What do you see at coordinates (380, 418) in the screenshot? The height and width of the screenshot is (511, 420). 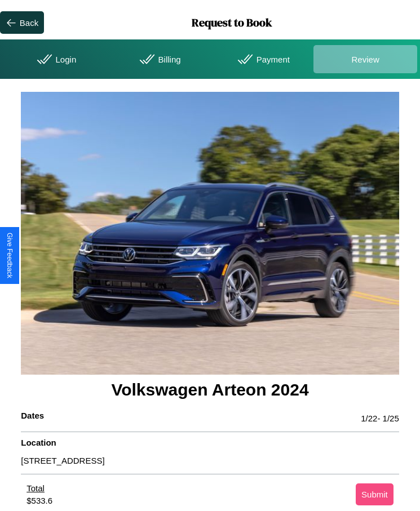 I see `p: 1 / 22 - 1 / 25` at bounding box center [380, 418].